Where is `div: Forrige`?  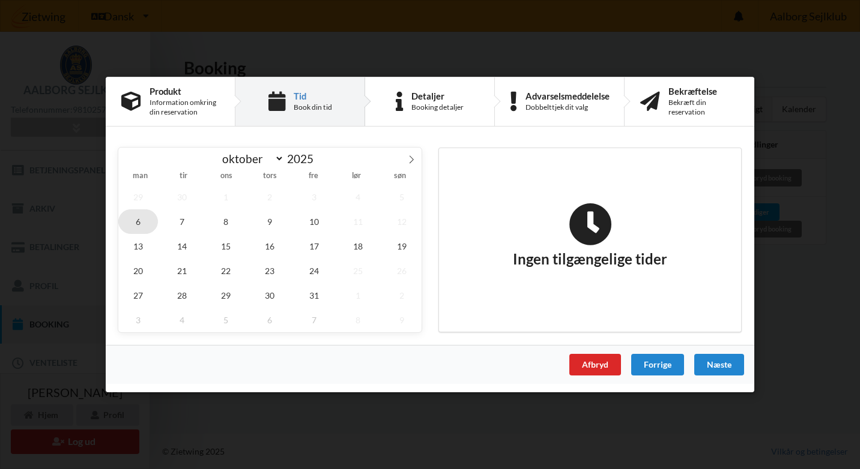
div: Forrige is located at coordinates (657, 365).